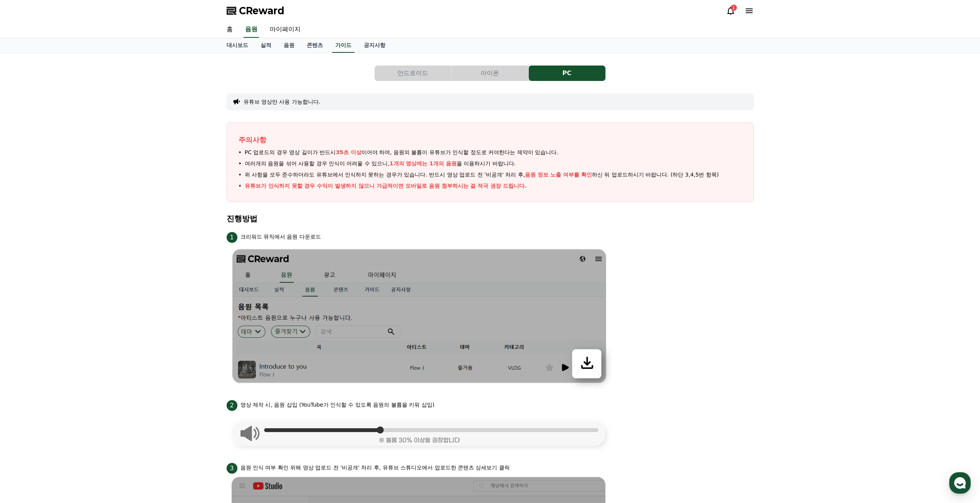 The image size is (980, 503). What do you see at coordinates (232, 405) in the screenshot?
I see `span: 2` at bounding box center [232, 405].